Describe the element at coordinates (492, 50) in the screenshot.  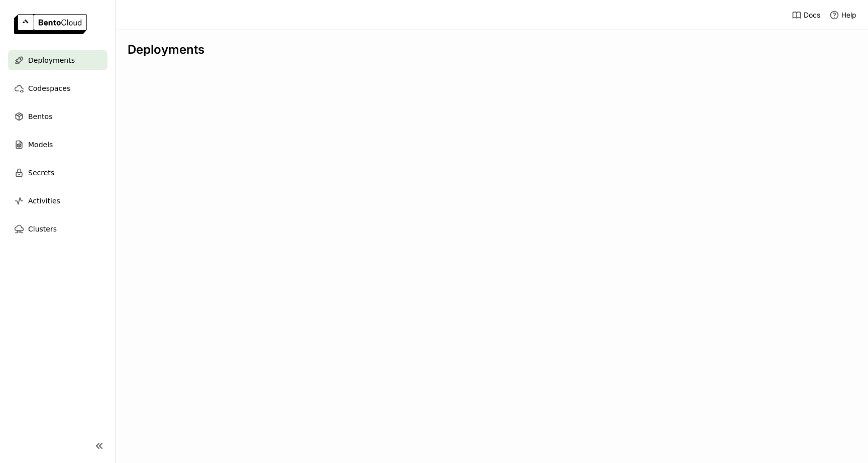
I see `div: Deployments` at that location.